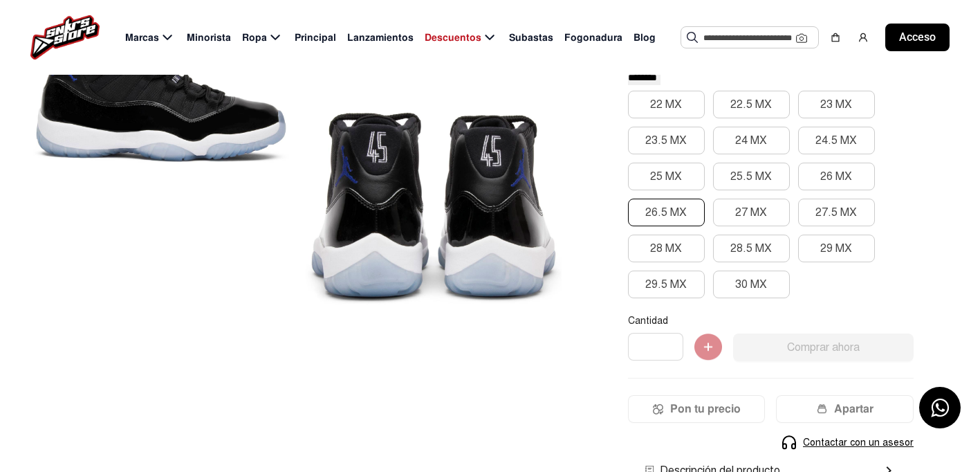 This screenshot has width=980, height=472. Describe the element at coordinates (836, 248) in the screenshot. I see `font: 29 MX` at that location.